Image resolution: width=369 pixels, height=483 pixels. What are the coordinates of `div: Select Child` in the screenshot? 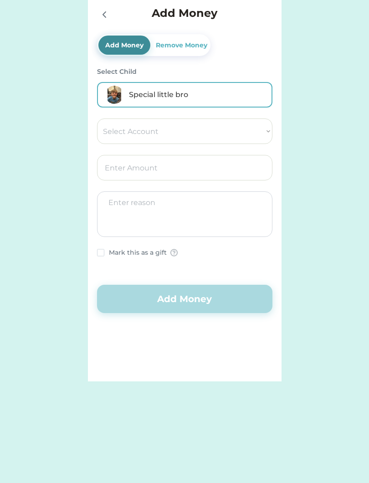 It's located at (185, 72).